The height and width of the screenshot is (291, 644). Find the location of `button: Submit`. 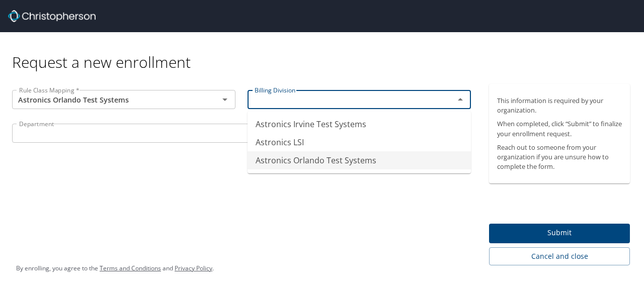

button: Submit is located at coordinates (560, 233).